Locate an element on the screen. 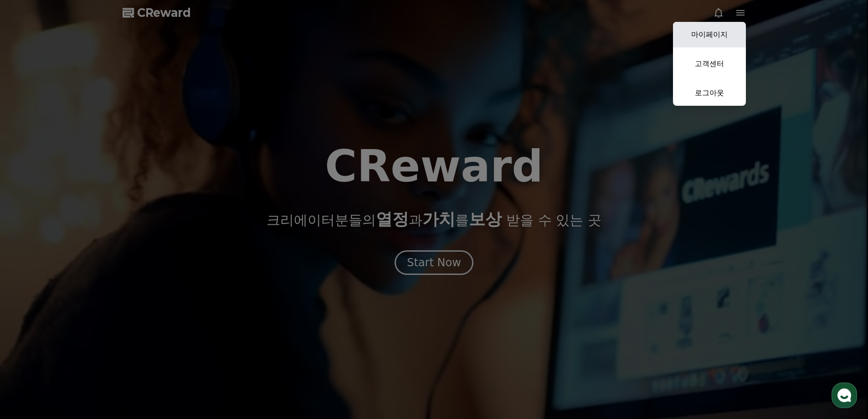 The width and height of the screenshot is (868, 419). a: 대화 is located at coordinates (89, 300).